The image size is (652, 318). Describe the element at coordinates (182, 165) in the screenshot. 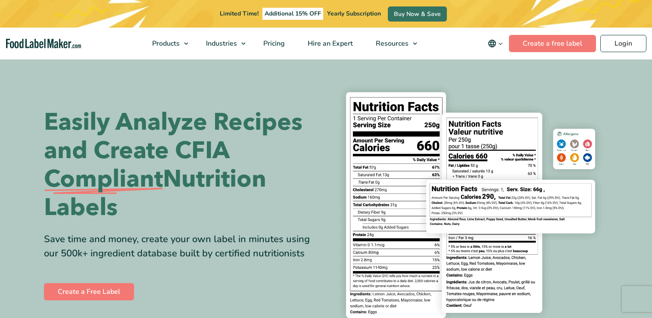

I see `h1: Easily Analyze Recipes and Create CFIA Nutrition Labels` at that location.